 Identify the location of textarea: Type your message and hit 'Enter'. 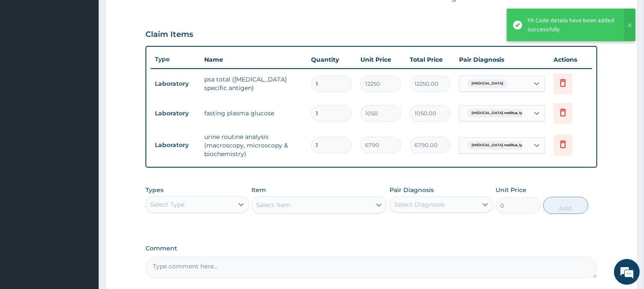
(84, 211).